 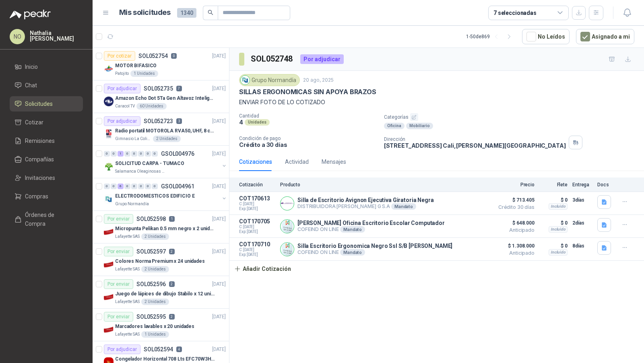 What do you see at coordinates (515, 223) in the screenshot?
I see `span: $ 648.000` at bounding box center [515, 223].